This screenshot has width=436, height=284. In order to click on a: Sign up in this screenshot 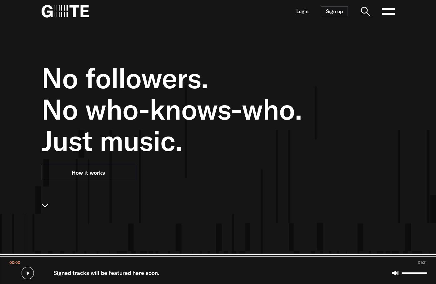, I will do `click(335, 11)`.